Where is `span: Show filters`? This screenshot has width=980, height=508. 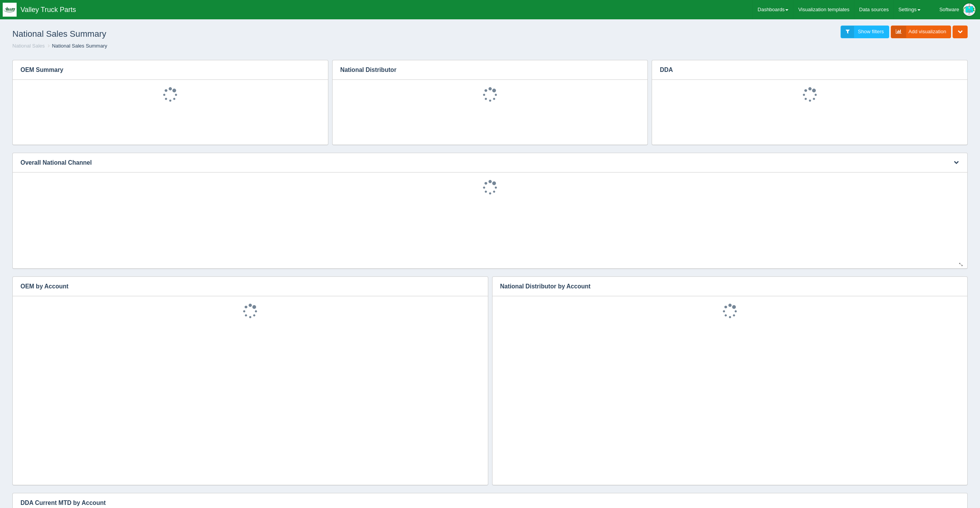
span: Show filters is located at coordinates (871, 31).